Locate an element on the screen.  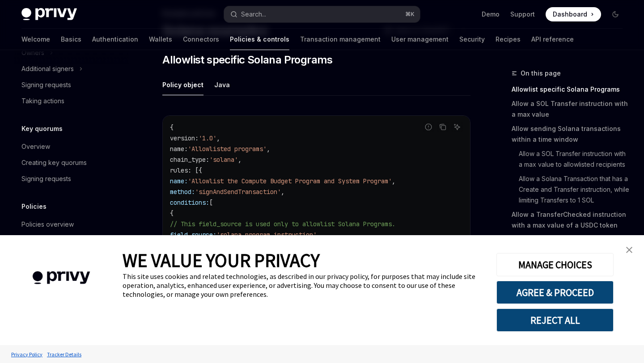
div: This site uses cookies and related technologies, as described in our privacy policy, for purposes... is located at coordinates (303, 285).